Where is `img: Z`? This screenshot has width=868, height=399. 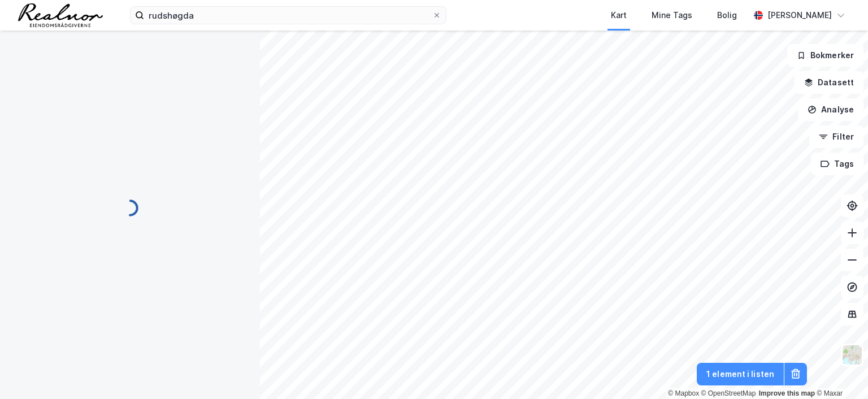 img: Z is located at coordinates (852, 355).